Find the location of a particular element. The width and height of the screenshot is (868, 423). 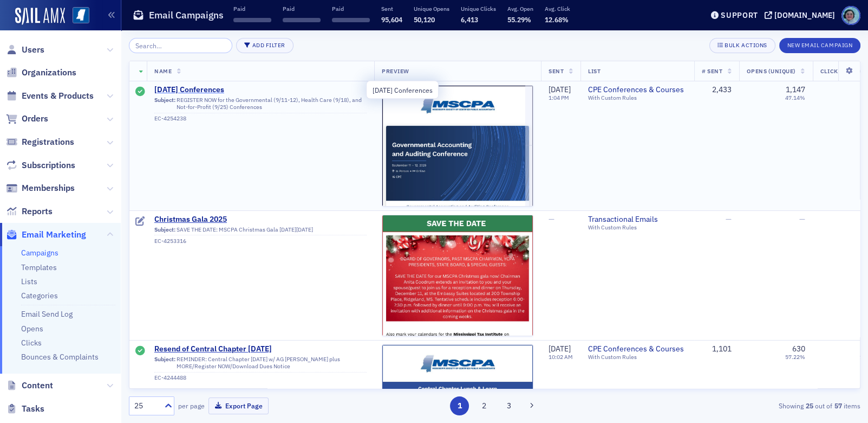

div: 47.14% is located at coordinates (795, 98).